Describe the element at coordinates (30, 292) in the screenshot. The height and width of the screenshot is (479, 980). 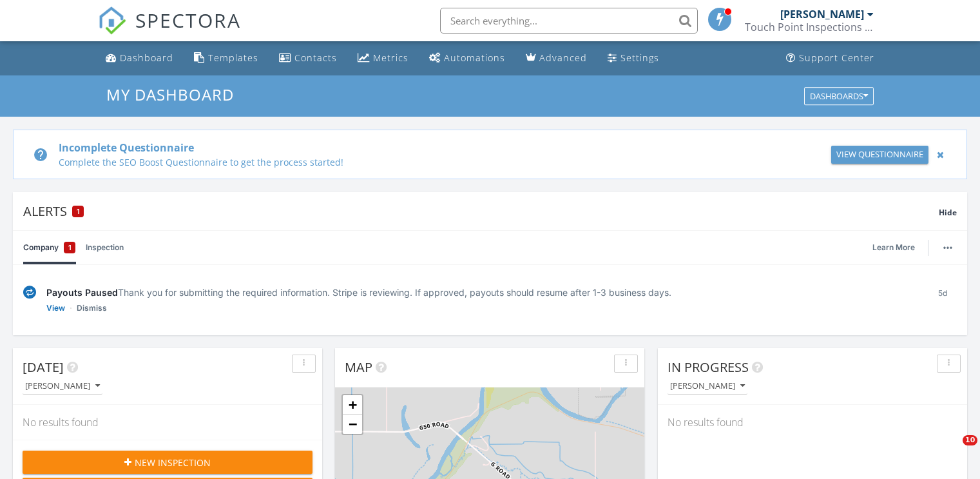
I see `img: under-review-2fe708636b114a7f4b8d.svg` at that location.